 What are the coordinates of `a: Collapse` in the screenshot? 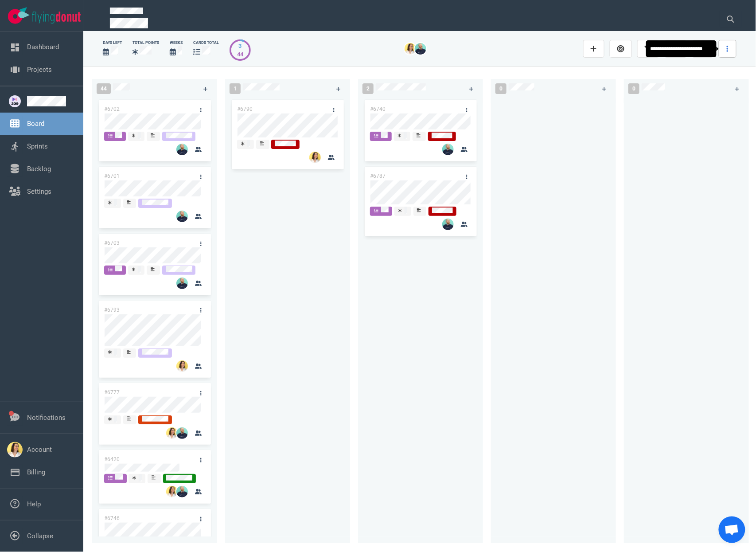 It's located at (40, 536).